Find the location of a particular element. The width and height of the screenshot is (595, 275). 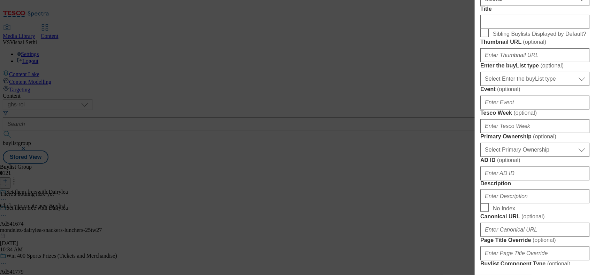

label: Buylist Component Type is located at coordinates (534, 264).